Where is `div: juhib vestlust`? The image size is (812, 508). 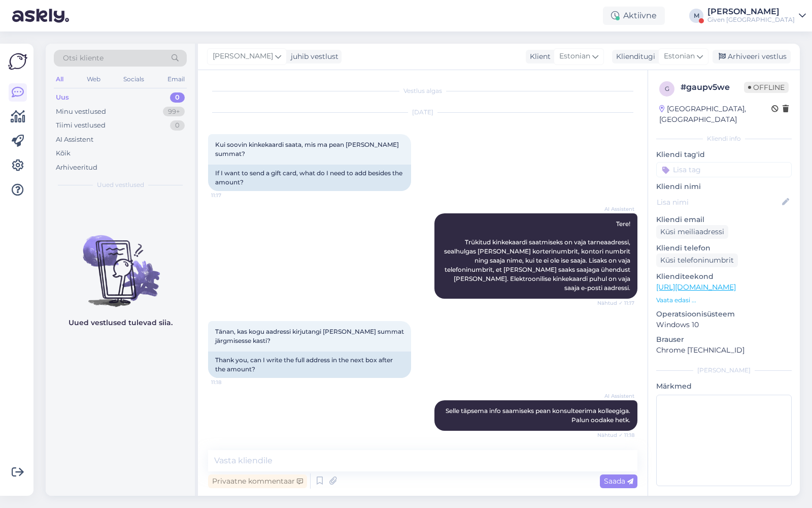
div: juhib vestlust is located at coordinates (313, 56).